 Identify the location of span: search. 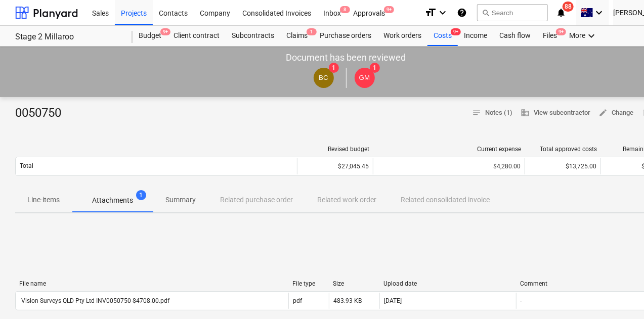
(486, 13).